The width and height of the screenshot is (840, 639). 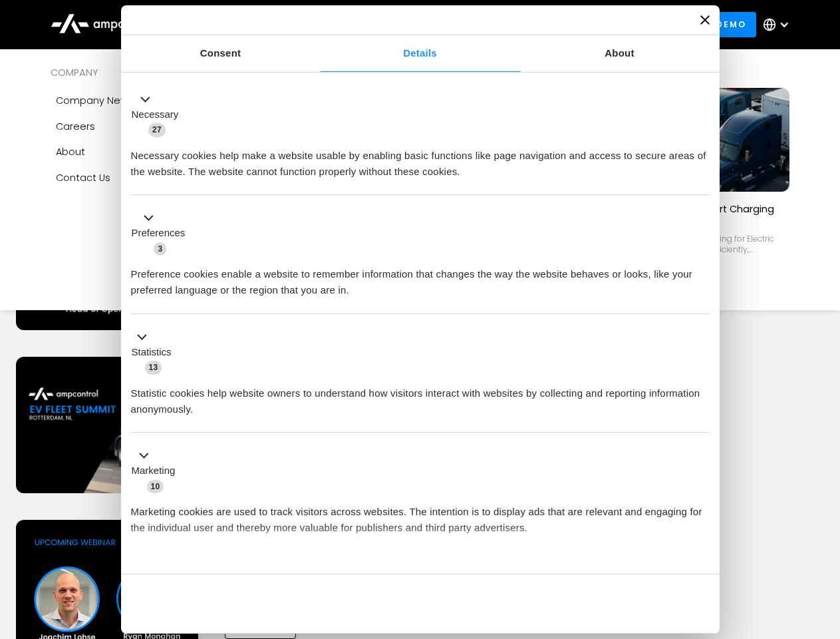 I want to click on label: Necessary, so click(x=155, y=114).